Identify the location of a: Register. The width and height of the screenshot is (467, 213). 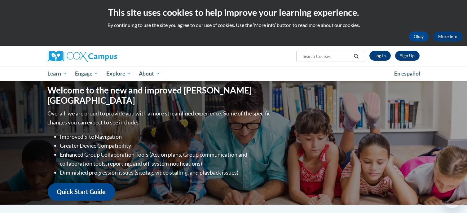
(407, 56).